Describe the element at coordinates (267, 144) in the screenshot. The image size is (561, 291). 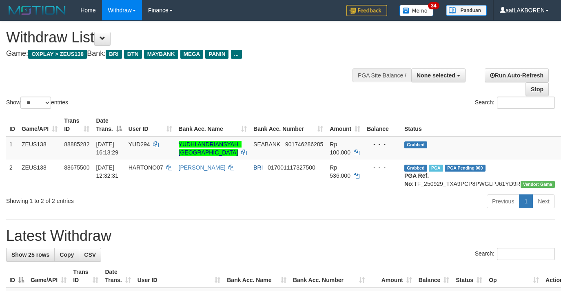
I see `span: SEABANK` at that location.